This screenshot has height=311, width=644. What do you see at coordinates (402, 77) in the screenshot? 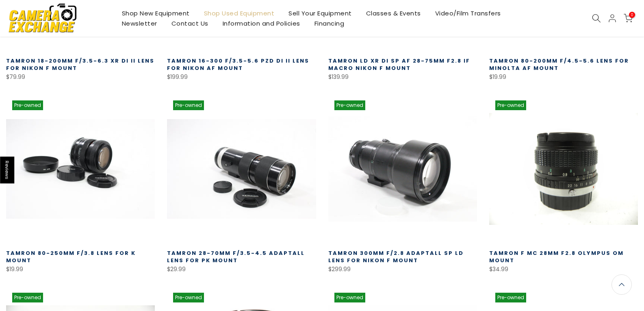
I see `div: $139.99` at bounding box center [402, 77].